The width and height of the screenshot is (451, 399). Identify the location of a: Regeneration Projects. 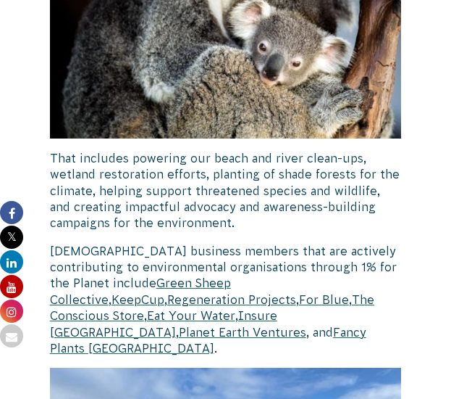
(232, 299).